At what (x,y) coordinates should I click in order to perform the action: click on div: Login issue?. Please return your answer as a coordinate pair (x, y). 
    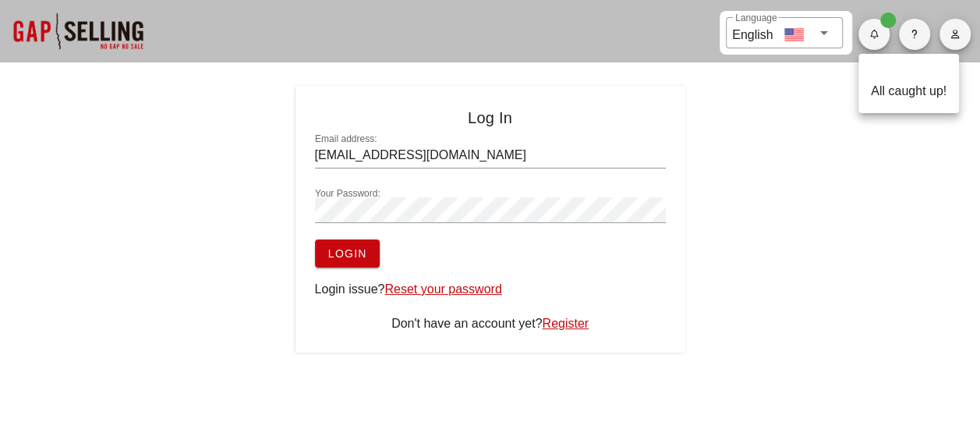
    Looking at the image, I should click on (490, 289).